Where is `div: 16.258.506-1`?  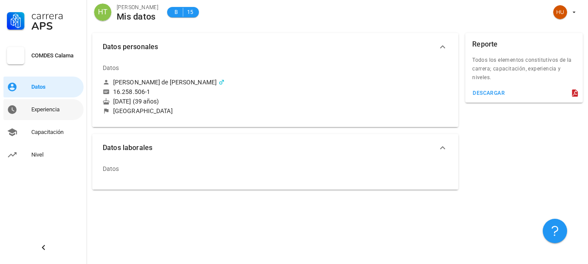
div: 16.258.506-1 is located at coordinates (131, 92).